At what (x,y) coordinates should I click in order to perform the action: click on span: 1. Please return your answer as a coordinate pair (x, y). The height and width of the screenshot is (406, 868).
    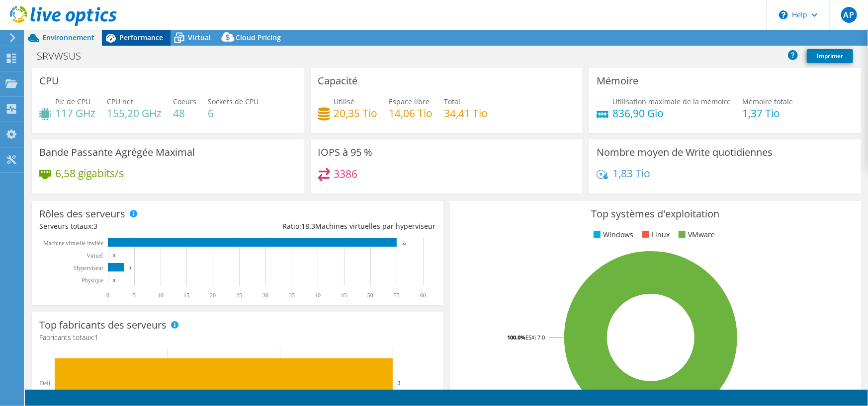
    Looking at the image, I should click on (97, 337).